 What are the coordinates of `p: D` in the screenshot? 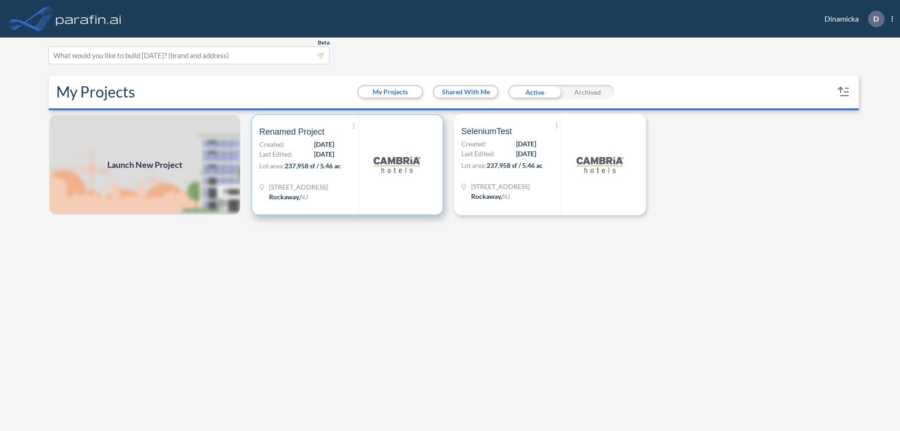 It's located at (876, 19).